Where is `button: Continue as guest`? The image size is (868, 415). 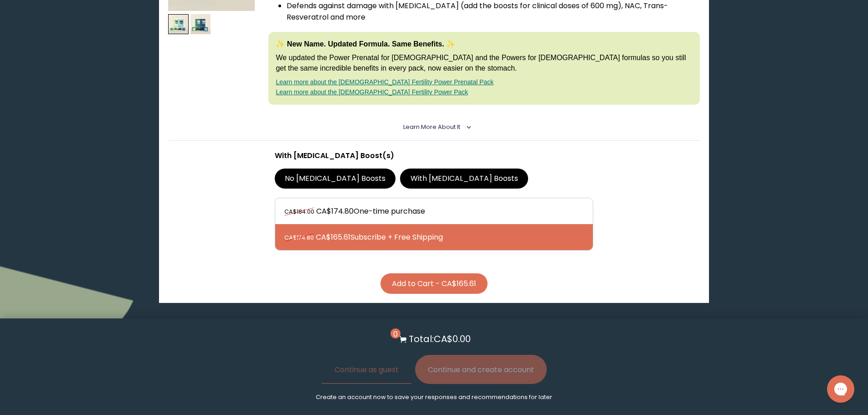
button: Continue as guest is located at coordinates (366, 369).